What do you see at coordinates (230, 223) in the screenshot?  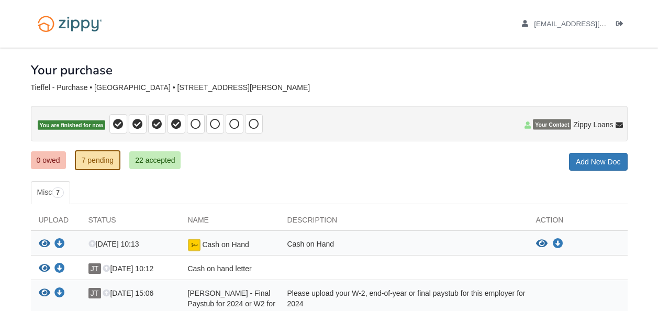 I see `div: Name` at bounding box center [230, 223].